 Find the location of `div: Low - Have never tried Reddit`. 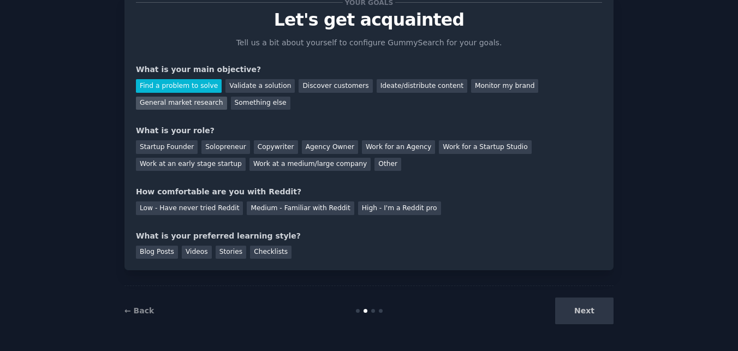

div: Low - Have never tried Reddit is located at coordinates (189, 208).